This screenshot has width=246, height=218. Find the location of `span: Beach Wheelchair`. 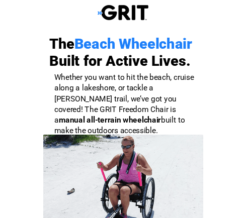

span: Beach Wheelchair is located at coordinates (133, 44).